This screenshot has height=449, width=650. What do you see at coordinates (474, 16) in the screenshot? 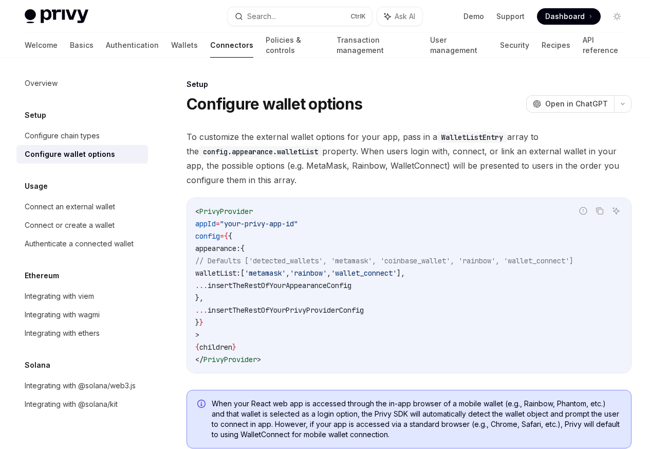
I see `a: Demo` at bounding box center [474, 16].